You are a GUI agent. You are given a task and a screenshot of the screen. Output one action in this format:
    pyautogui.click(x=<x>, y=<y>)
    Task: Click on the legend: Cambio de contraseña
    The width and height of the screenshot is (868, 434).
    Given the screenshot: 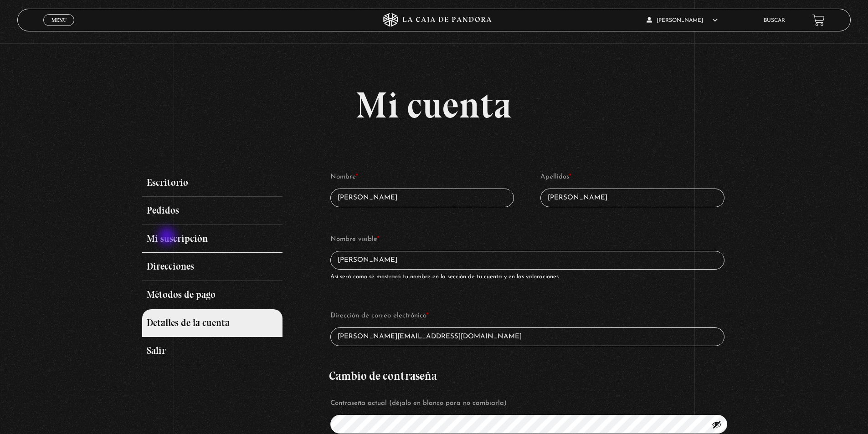 What is the action you would take?
    pyautogui.click(x=383, y=375)
    